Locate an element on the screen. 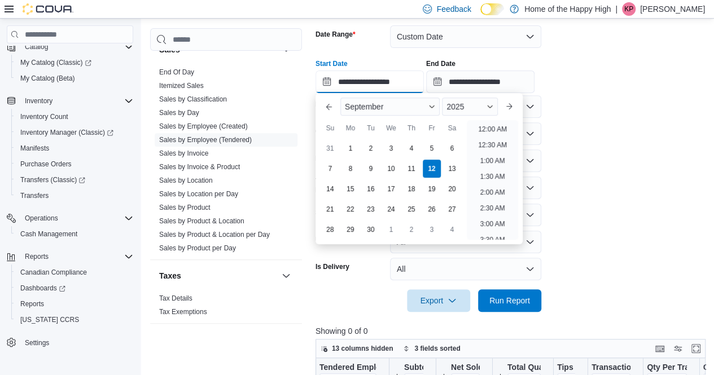  li: 2:30 AM is located at coordinates (492, 208).